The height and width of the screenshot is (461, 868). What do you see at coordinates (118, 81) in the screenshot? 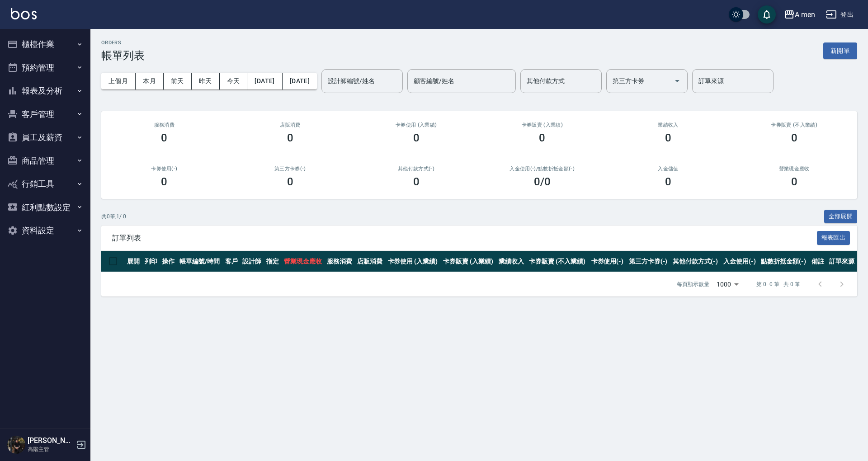
I see `button: 上個月` at bounding box center [118, 81].